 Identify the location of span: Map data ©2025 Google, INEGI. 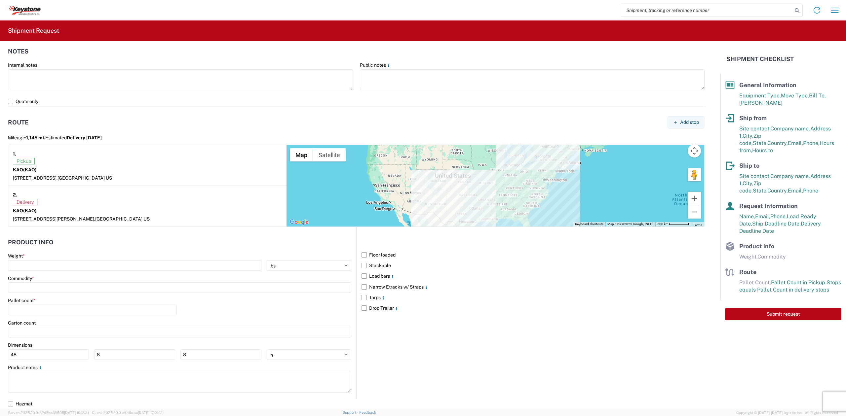
(630, 224).